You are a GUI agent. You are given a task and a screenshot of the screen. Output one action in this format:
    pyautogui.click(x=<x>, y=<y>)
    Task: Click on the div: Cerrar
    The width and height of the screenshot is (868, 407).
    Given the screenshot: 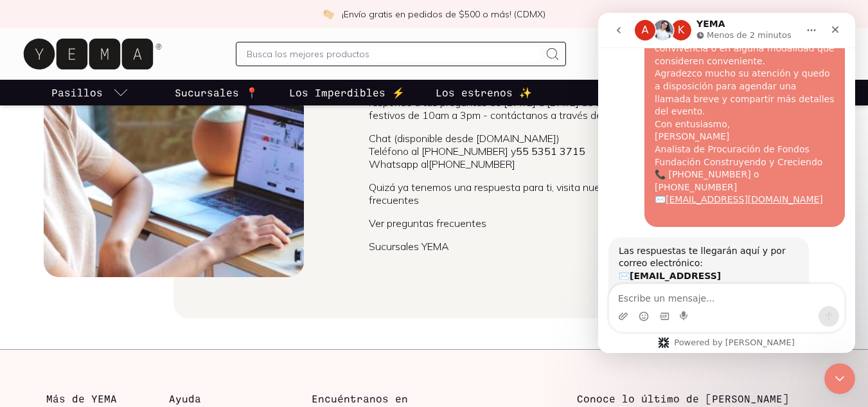 What is the action you would take?
    pyautogui.click(x=237, y=17)
    